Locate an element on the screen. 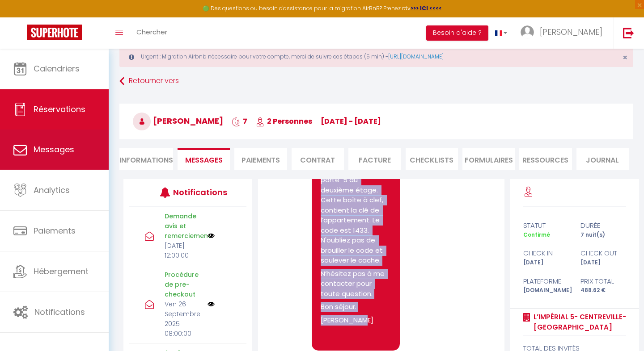  li: Ressources is located at coordinates (545, 159).